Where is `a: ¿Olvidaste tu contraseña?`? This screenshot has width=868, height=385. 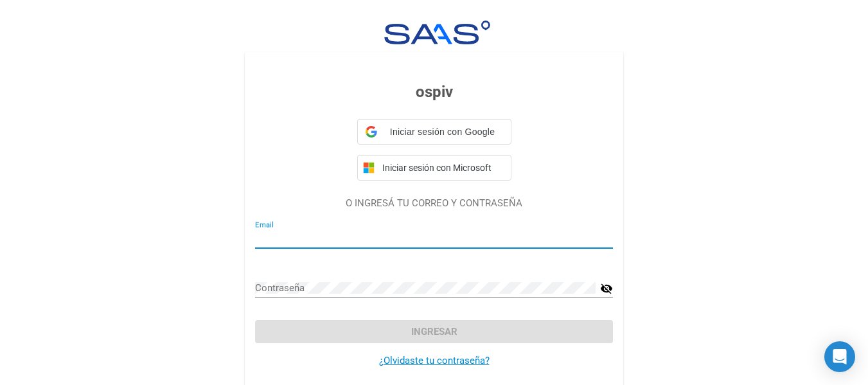
a: ¿Olvidaste tu contraseña? is located at coordinates (434, 361).